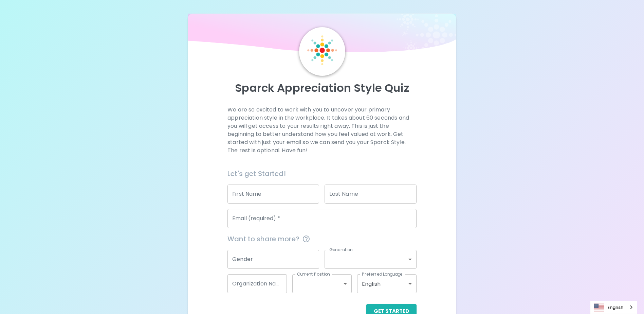 This screenshot has height=314, width=644. Describe the element at coordinates (322, 50) in the screenshot. I see `img: Sparck Logo` at that location.